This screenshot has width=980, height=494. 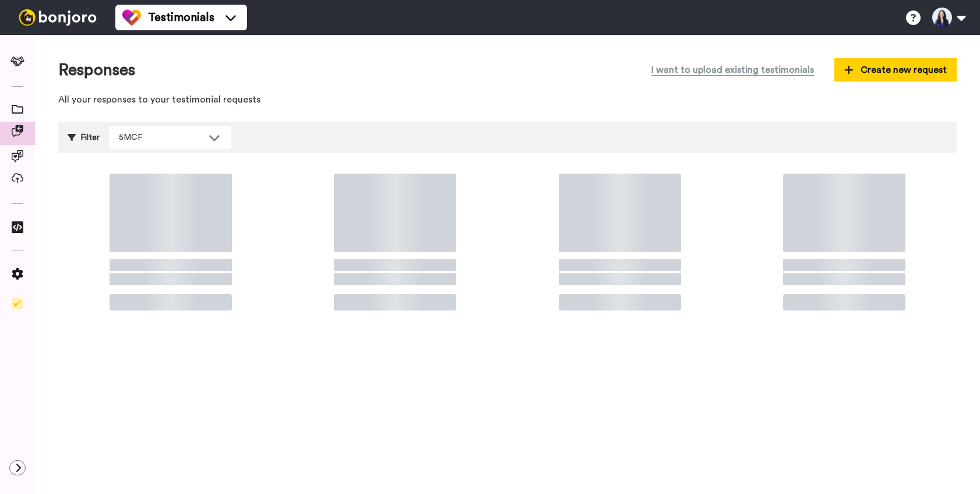 I want to click on a: Create new request, so click(x=895, y=70).